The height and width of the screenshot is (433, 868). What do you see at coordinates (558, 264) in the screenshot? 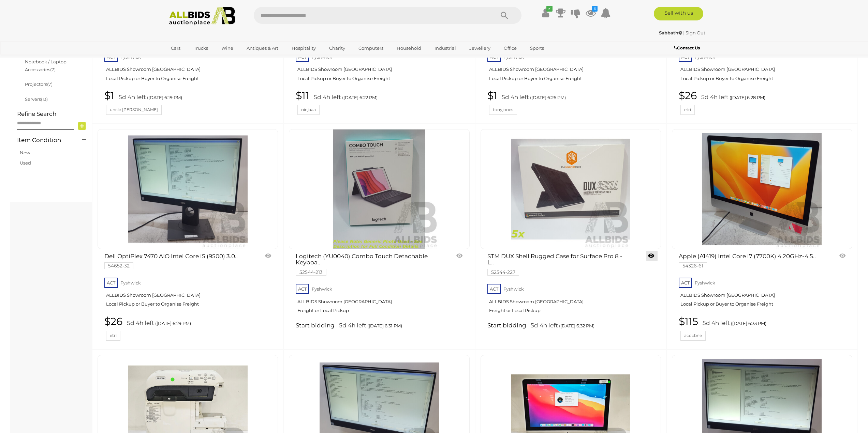
I see `a: STM DUX Shell Rugged Case for Surface Pro 8 - L.. 52544-227` at bounding box center [558, 264].